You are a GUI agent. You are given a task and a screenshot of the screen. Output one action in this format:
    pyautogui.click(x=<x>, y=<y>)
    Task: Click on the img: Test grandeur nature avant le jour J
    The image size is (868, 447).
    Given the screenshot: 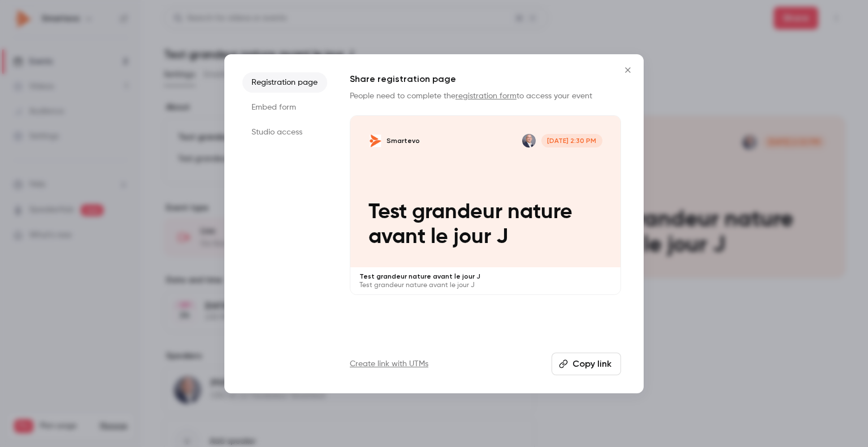 What is the action you would take?
    pyautogui.click(x=375, y=141)
    